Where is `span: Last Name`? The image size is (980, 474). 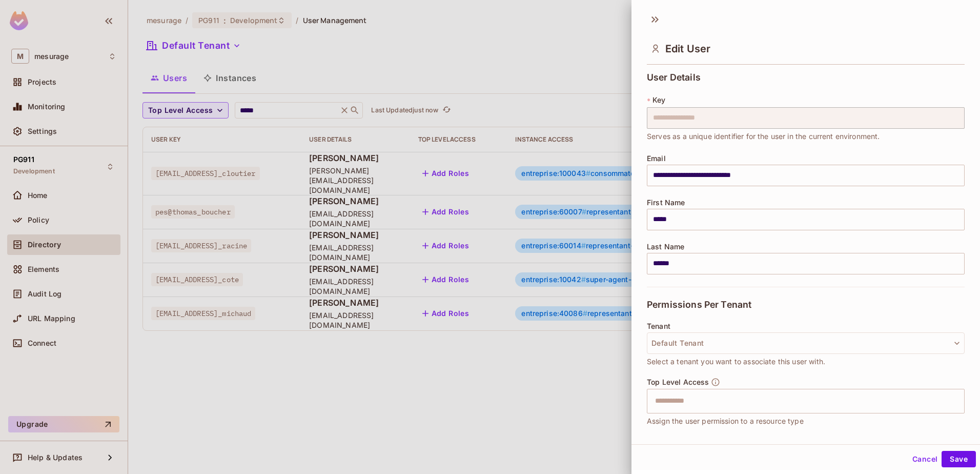 span: Last Name is located at coordinates (666, 247).